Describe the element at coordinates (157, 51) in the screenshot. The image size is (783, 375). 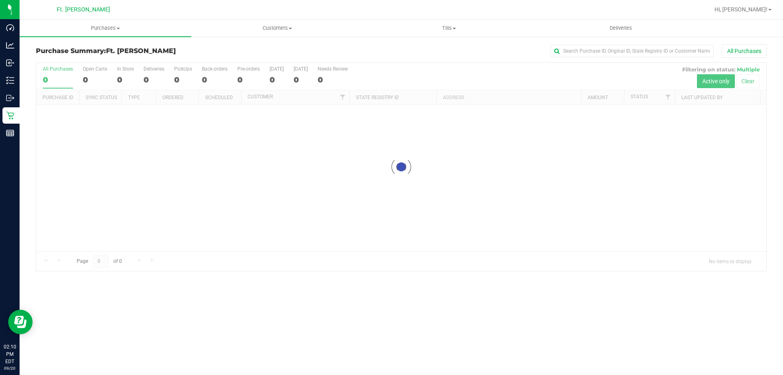
I see `h3: Purchase Summary:` at that location.